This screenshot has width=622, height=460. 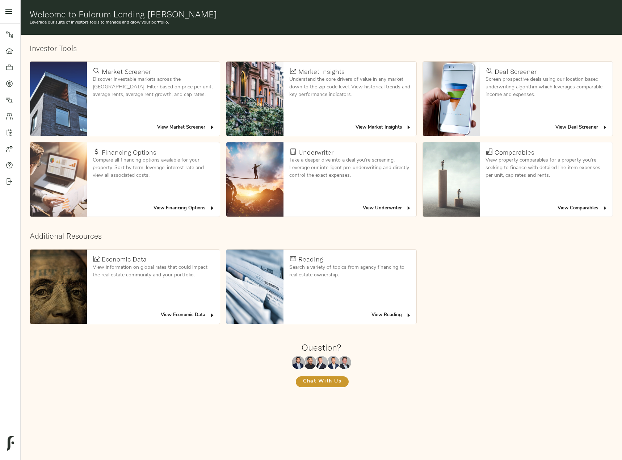 I want to click on button: View Market Insights, so click(x=383, y=127).